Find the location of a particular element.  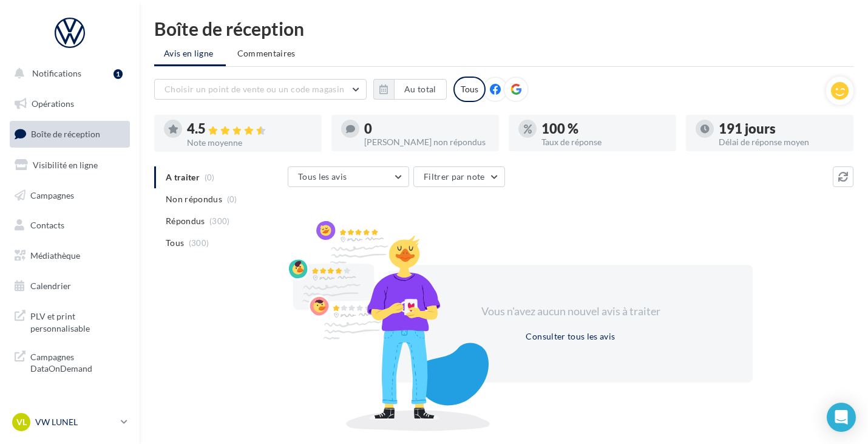

span: Campagnes is located at coordinates (52, 194).